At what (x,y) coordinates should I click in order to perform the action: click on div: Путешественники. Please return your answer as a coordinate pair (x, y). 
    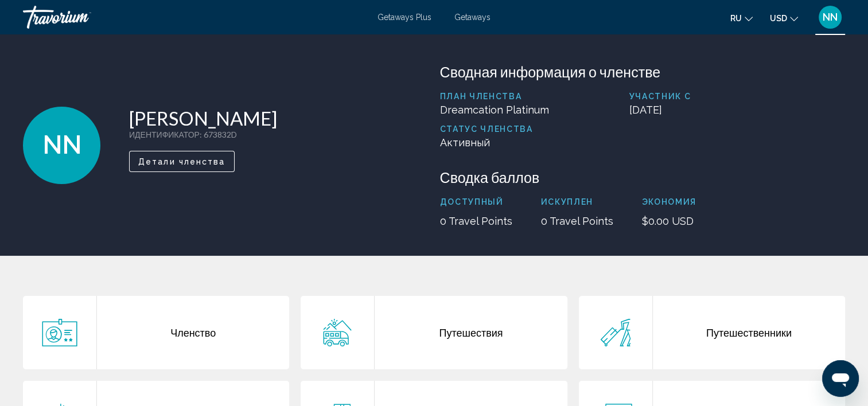
    Looking at the image, I should click on (749, 333).